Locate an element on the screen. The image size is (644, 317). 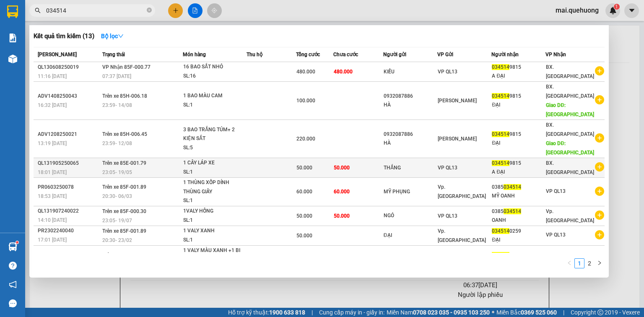
div: QL131907240022 is located at coordinates (69, 211).